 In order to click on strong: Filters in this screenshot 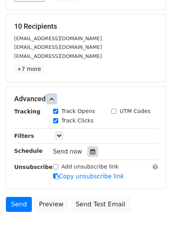, I will do `click(24, 136)`.